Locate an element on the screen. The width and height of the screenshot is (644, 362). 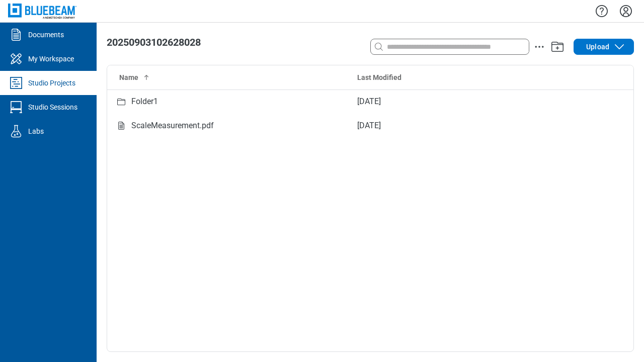
div: Labs is located at coordinates (36, 132).